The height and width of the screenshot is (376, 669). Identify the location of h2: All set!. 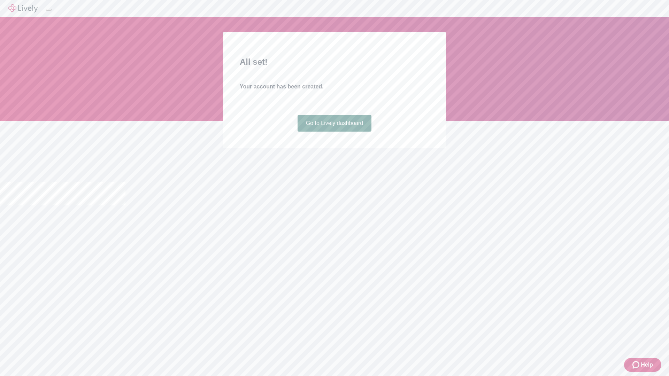
(334, 62).